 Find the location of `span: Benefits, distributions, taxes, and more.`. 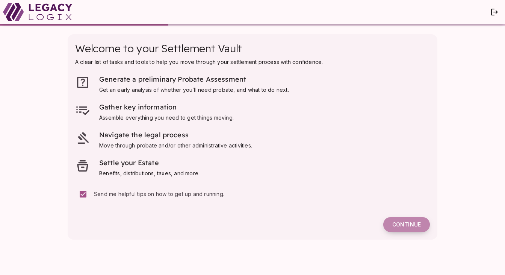

span: Benefits, distributions, taxes, and more. is located at coordinates (149, 173).